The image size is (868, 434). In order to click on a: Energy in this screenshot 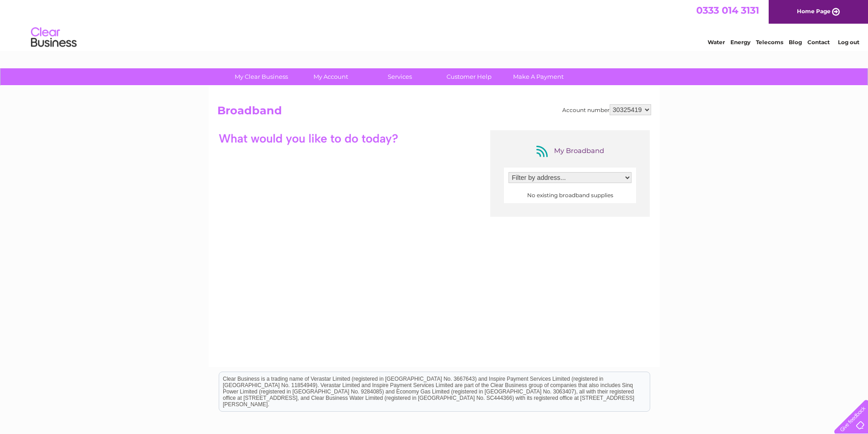, I will do `click(741, 42)`.